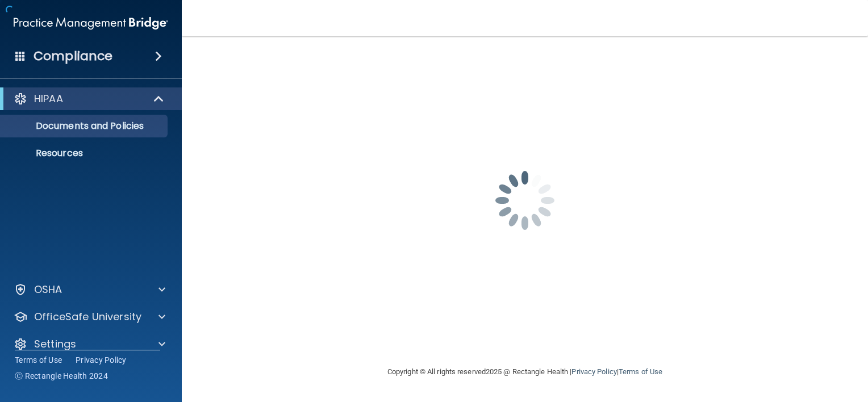 The width and height of the screenshot is (868, 402). I want to click on a: Settings, so click(89, 345).